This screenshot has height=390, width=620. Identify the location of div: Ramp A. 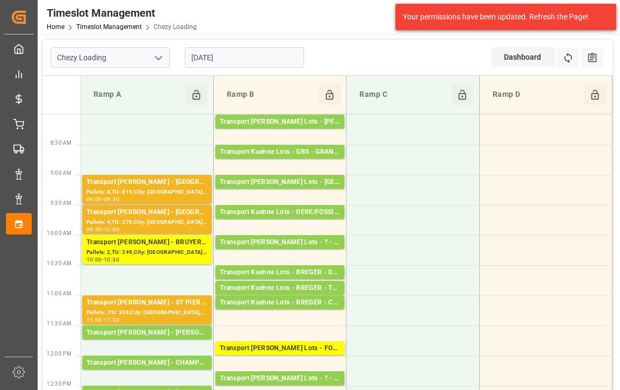
(137, 95).